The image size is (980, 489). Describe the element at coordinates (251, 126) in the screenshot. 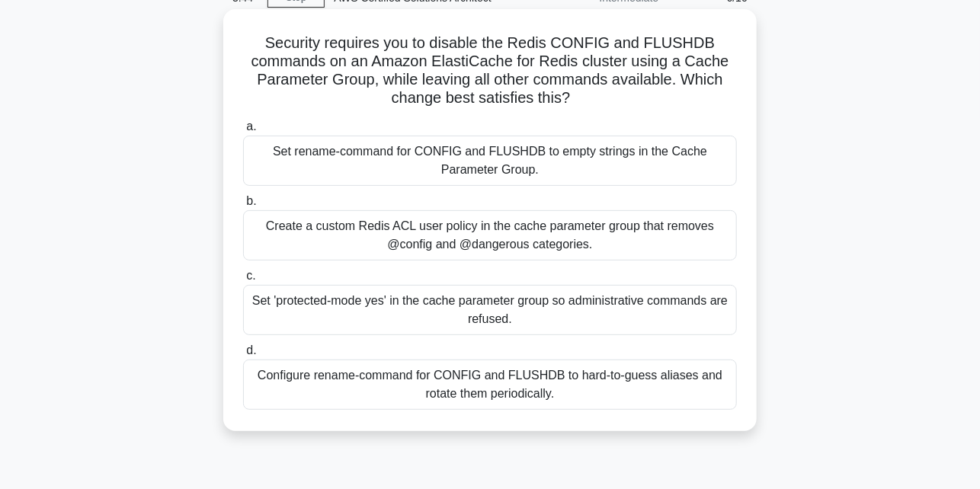

I see `span: a.` at that location.